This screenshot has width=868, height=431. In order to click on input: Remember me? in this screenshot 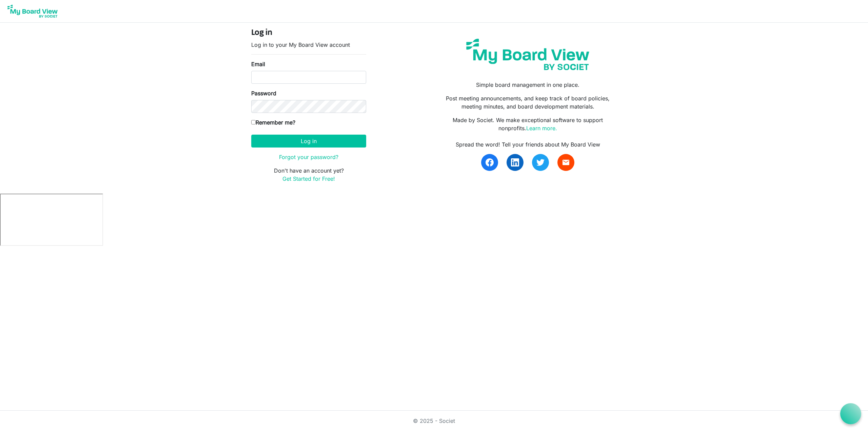, I will do `click(253, 122)`.